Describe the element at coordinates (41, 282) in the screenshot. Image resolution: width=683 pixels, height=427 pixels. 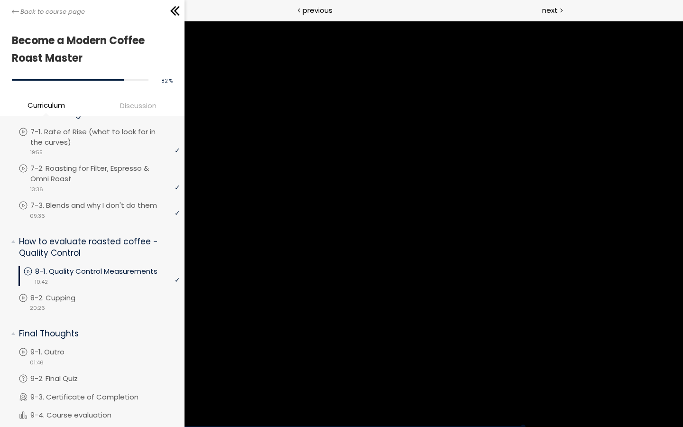
I see `span: 10:42` at that location.